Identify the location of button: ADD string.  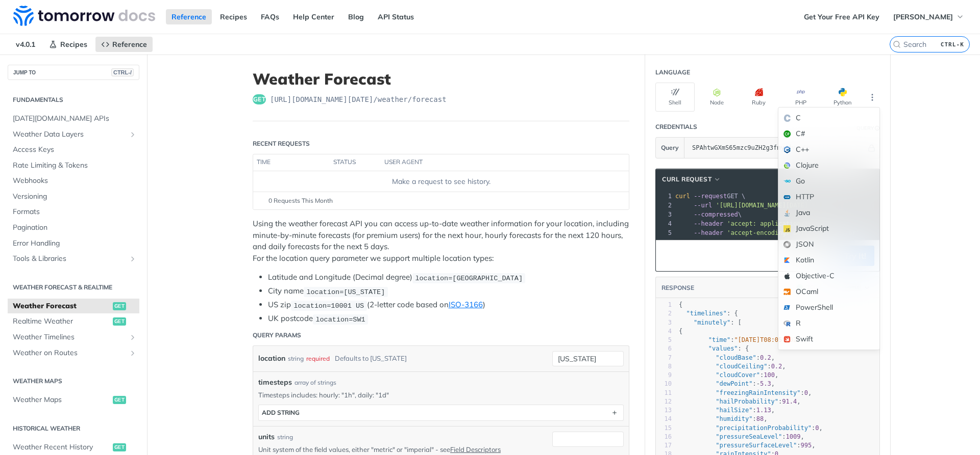
(441, 413).